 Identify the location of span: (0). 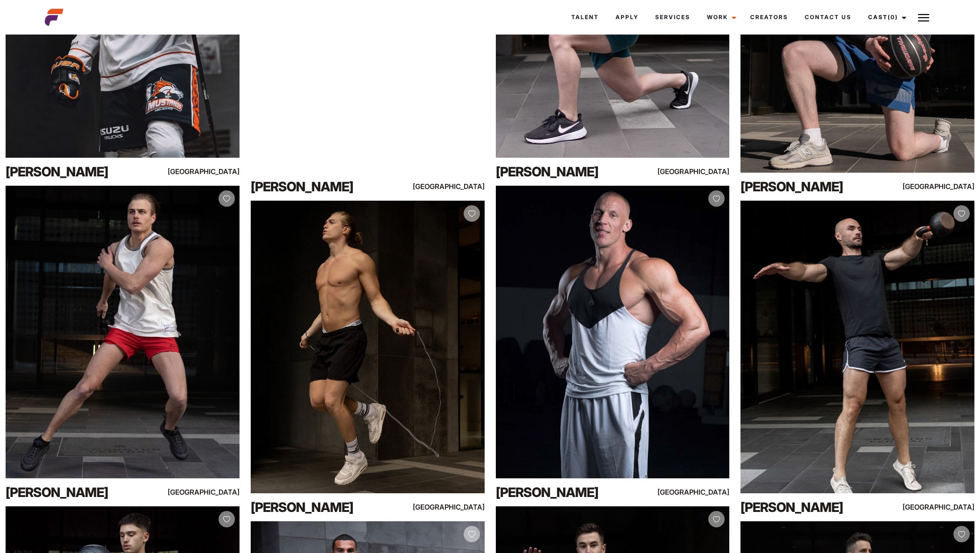
(893, 17).